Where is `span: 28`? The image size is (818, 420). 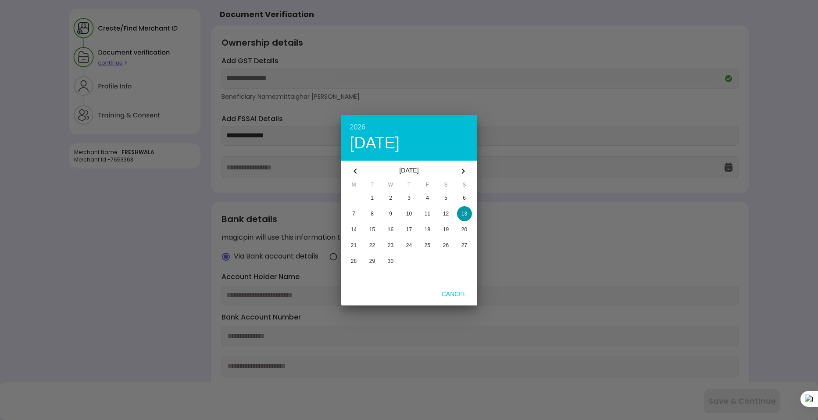
span: 28 is located at coordinates (353, 261).